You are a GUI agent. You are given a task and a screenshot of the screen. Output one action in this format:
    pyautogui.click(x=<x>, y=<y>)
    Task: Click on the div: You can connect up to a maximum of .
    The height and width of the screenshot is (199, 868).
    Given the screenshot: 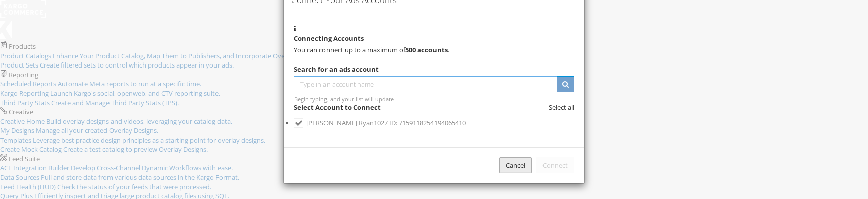 What is the action you would take?
    pyautogui.click(x=434, y=50)
    